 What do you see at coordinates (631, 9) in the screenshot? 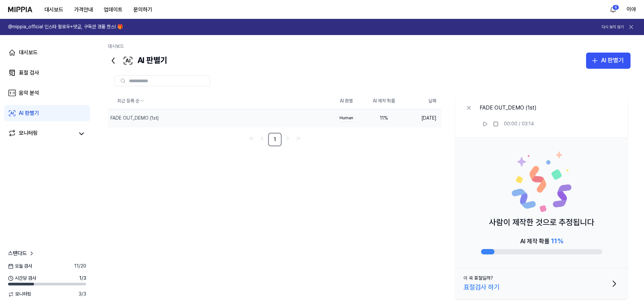
I see `button: 이야` at bounding box center [631, 9].